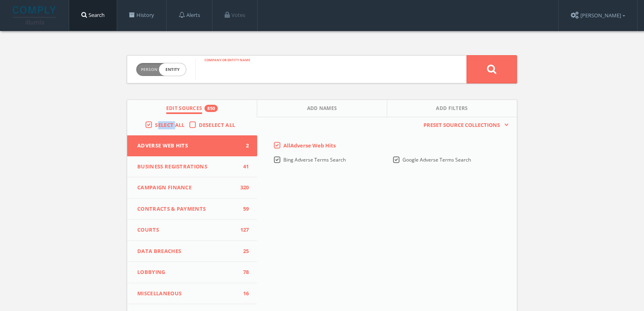 This screenshot has height=311, width=644. Describe the element at coordinates (187, 209) in the screenshot. I see `span: Contracts & Payments` at that location.